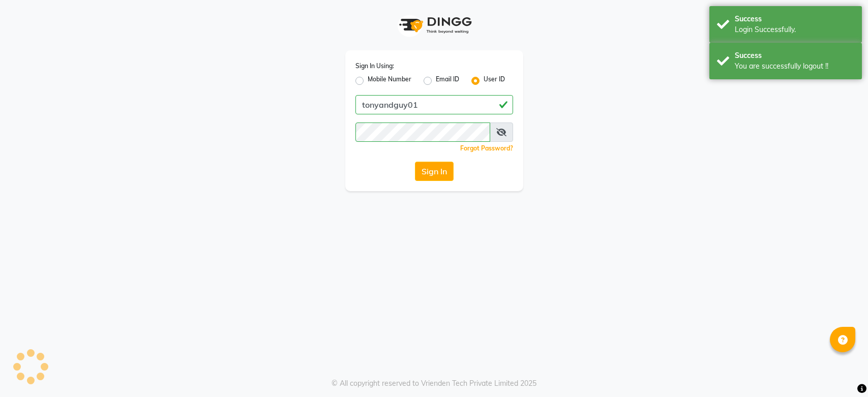 The height and width of the screenshot is (397, 868). I want to click on img: logo1.svg, so click(434, 25).